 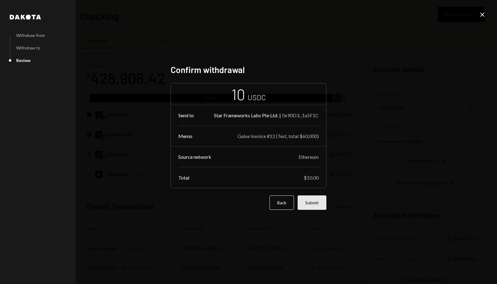 What do you see at coordinates (184, 177) in the screenshot?
I see `div: Total` at bounding box center [184, 177].